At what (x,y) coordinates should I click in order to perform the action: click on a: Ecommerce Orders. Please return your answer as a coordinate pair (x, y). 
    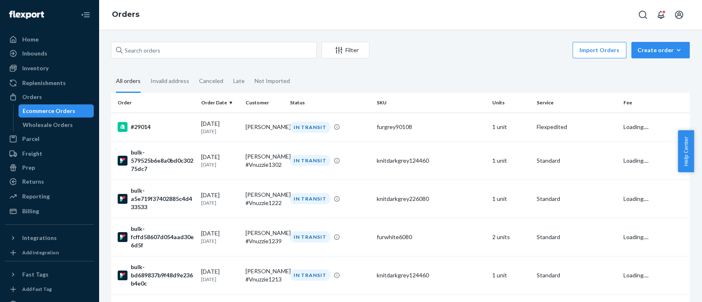
    Looking at the image, I should click on (56, 111).